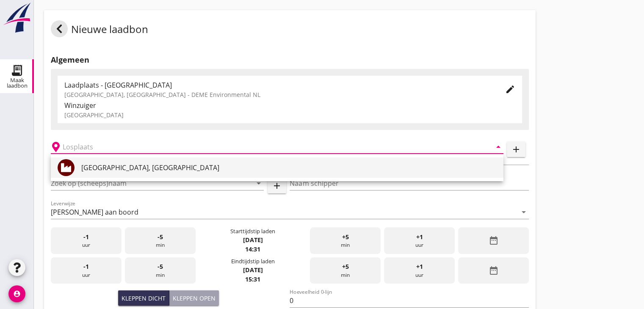  Describe the element at coordinates (100, 30) in the screenshot. I see `div: Nieuwe laadbon` at that location.